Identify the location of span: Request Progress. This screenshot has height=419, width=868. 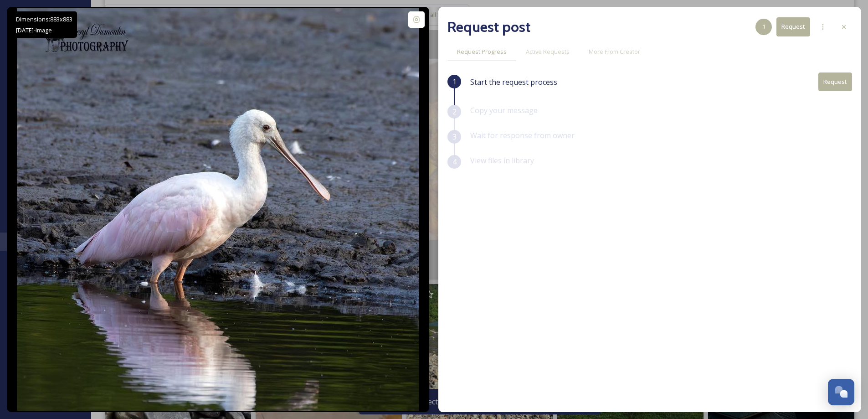
(482, 51).